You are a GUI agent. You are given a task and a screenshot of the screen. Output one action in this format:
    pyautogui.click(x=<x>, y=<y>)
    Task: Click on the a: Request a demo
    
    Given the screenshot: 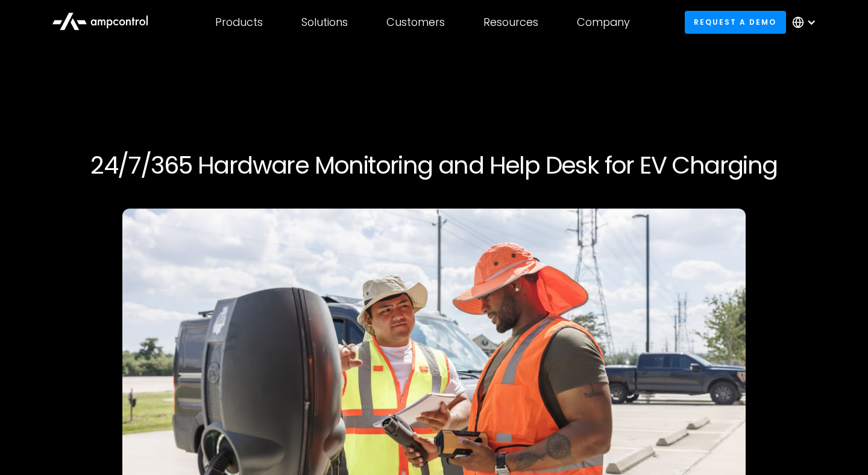 What is the action you would take?
    pyautogui.click(x=736, y=22)
    